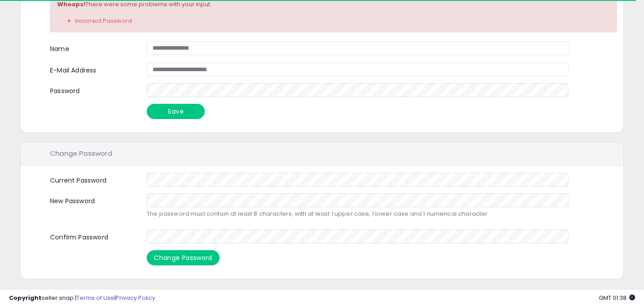  What do you see at coordinates (25, 298) in the screenshot?
I see `strong: Copyright` at bounding box center [25, 298].